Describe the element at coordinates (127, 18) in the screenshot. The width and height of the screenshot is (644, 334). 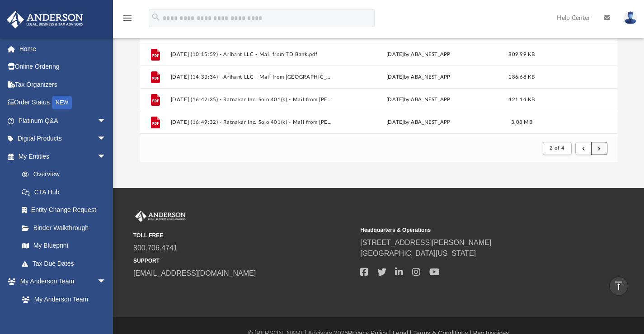
I see `i: menu` at that location.